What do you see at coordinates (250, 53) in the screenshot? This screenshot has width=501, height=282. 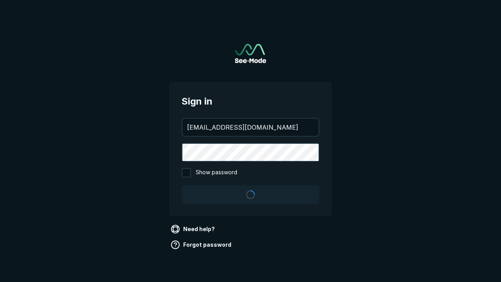 I see `img: See-Mode Logo` at bounding box center [250, 53].